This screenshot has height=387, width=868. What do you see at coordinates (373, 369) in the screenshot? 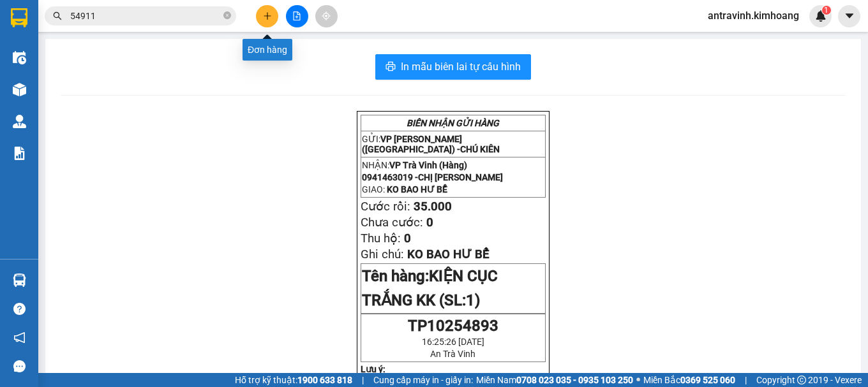
I see `strong: Lưu ý:` at bounding box center [373, 369].